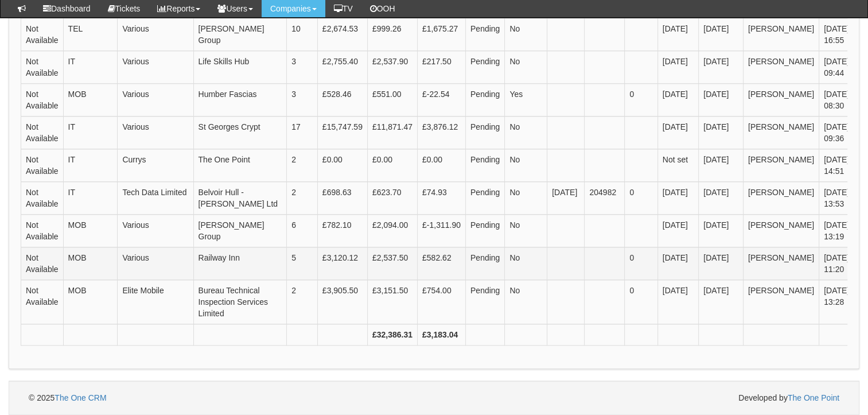 This screenshot has width=868, height=415. Describe the element at coordinates (392, 264) in the screenshot. I see `td: £2,537.50` at that location.